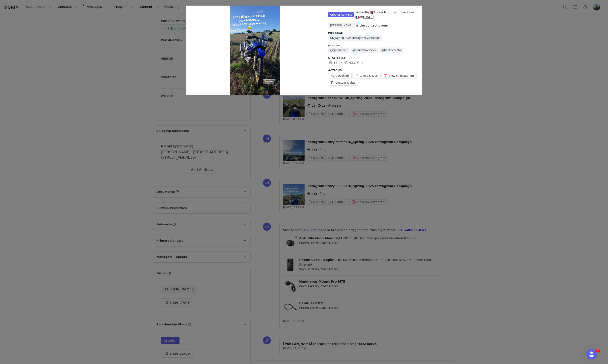 The image size is (608, 364). What do you see at coordinates (343, 82) in the screenshot?
I see `a: Content Rights` at bounding box center [343, 82].